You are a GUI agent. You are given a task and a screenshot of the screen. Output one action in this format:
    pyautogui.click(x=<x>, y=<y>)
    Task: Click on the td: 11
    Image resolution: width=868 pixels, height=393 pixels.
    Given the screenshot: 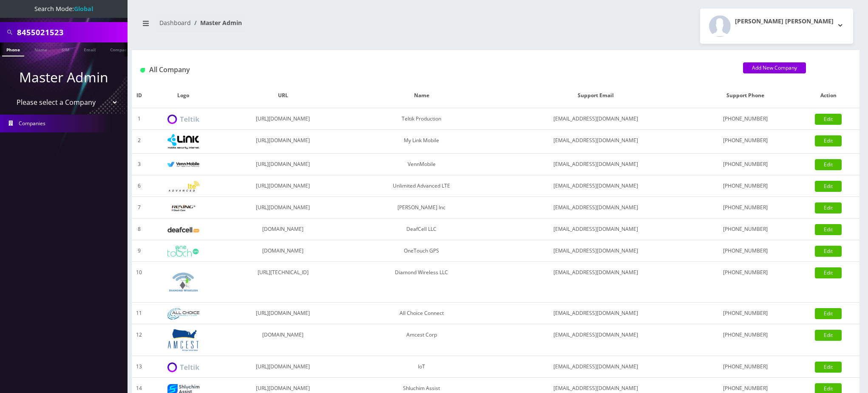 What is the action you would take?
    pyautogui.click(x=139, y=314)
    